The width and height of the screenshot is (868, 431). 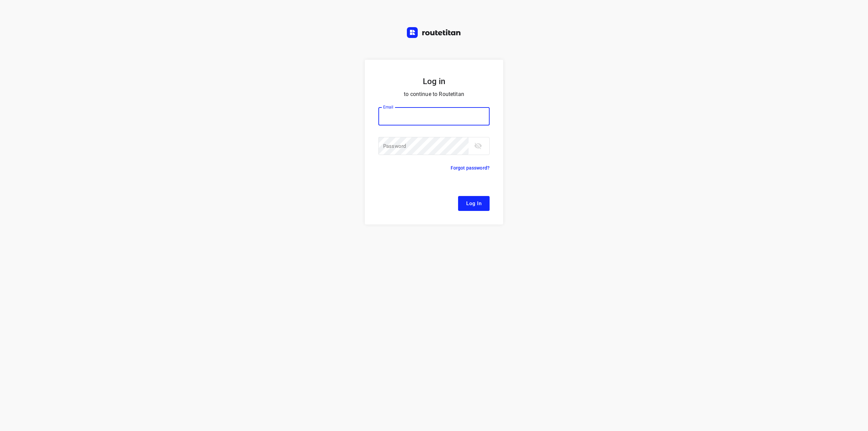 I want to click on img: Routetitan, so click(x=434, y=32).